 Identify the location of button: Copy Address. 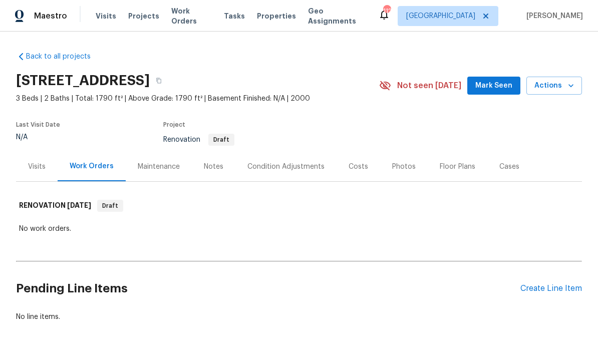
(159, 81).